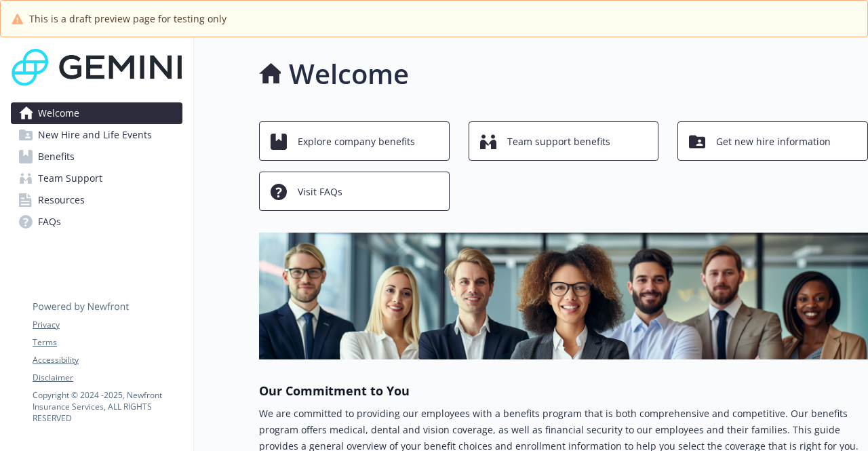  What do you see at coordinates (70, 178) in the screenshot?
I see `span: Team Support` at bounding box center [70, 178].